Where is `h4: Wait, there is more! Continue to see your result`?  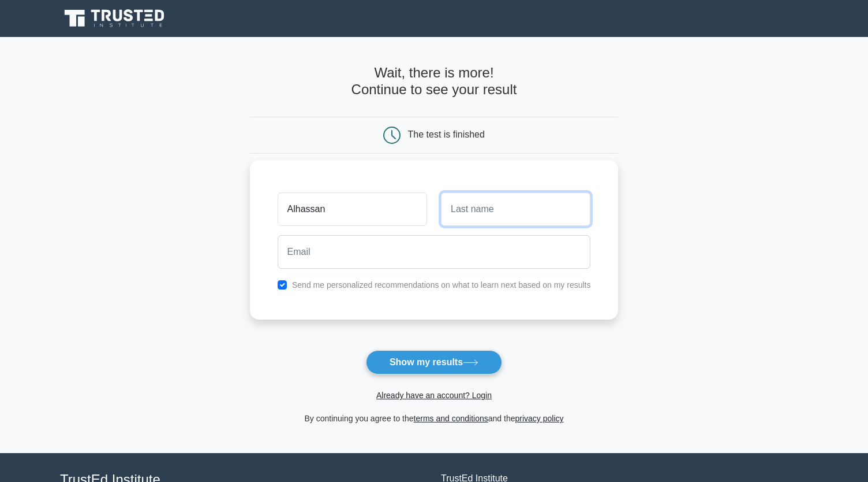 h4: Wait, there is more! Continue to see your result is located at coordinates (434, 82).